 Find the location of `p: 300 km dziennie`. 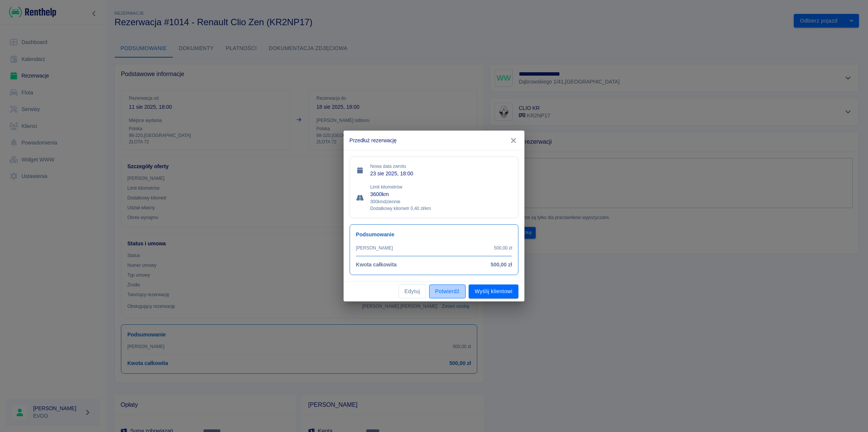

p: 300 km dziennie is located at coordinates (440, 202).